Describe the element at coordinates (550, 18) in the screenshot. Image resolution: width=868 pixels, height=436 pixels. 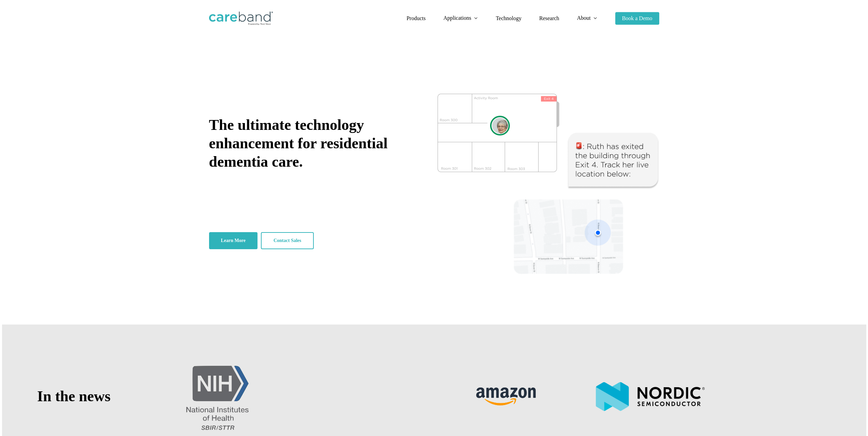
I see `span: Research` at that location.